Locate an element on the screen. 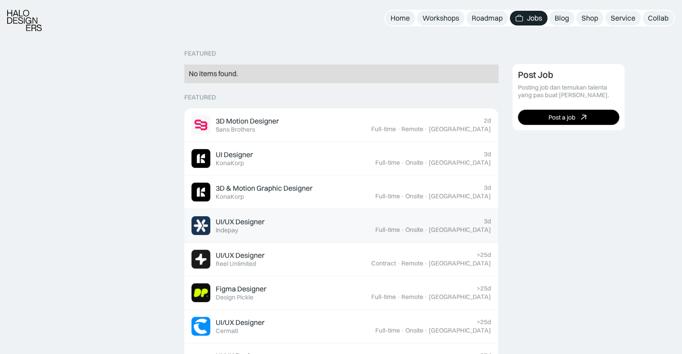 Image resolution: width=682 pixels, height=354 pixels. div: Indepay is located at coordinates (227, 230).